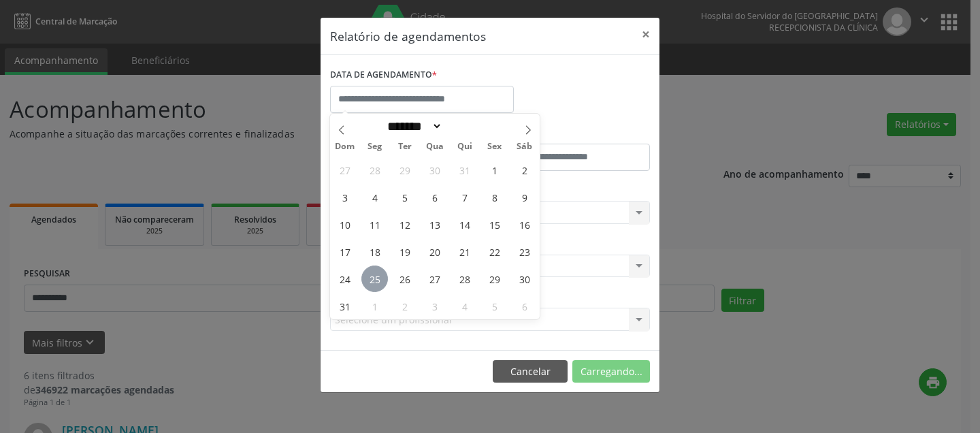  Describe the element at coordinates (435, 279) in the screenshot. I see `span: Agosto 27, 2025` at that location.